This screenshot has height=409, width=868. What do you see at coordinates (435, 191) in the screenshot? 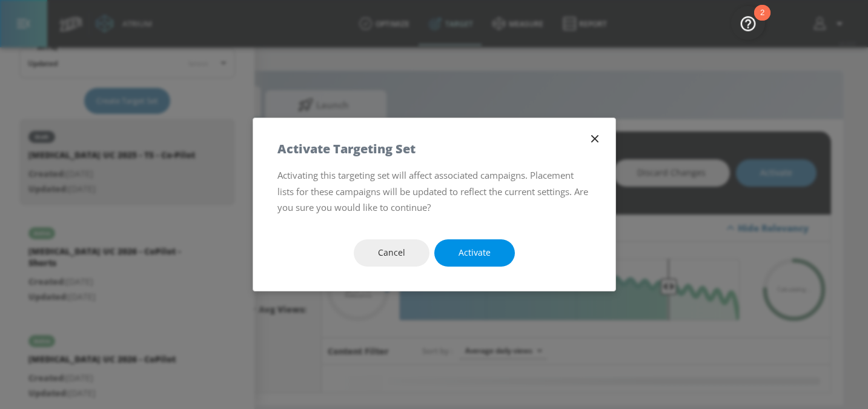
I see `p: Activating this targeting set will affect associated campaigns. Placement lists for these campaig...` at bounding box center [435, 191].